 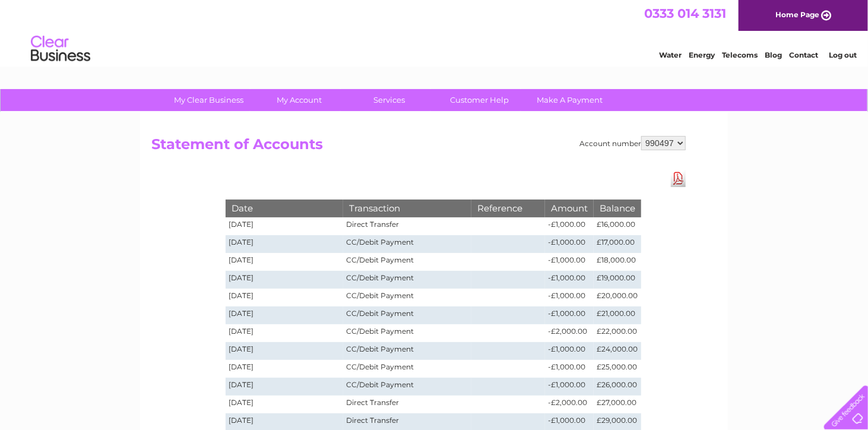 What do you see at coordinates (617, 351) in the screenshot?
I see `td: £24,000.00` at bounding box center [617, 351].